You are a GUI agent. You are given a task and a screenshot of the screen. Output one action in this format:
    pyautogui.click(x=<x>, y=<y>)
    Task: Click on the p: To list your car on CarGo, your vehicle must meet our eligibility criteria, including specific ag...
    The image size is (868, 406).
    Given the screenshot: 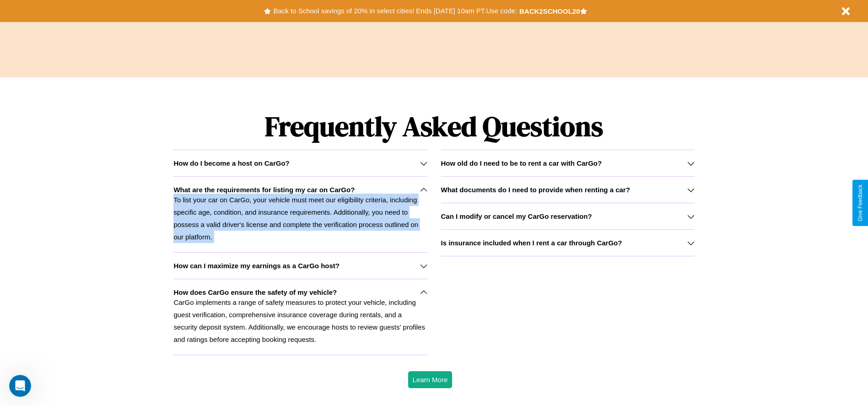 What is the action you would take?
    pyautogui.click(x=301, y=218)
    